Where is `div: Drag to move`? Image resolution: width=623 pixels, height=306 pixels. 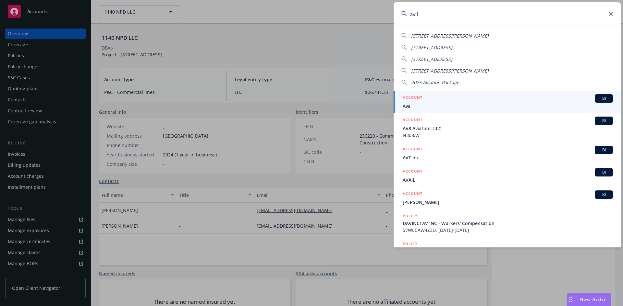 div: Drag to move is located at coordinates (570, 300).